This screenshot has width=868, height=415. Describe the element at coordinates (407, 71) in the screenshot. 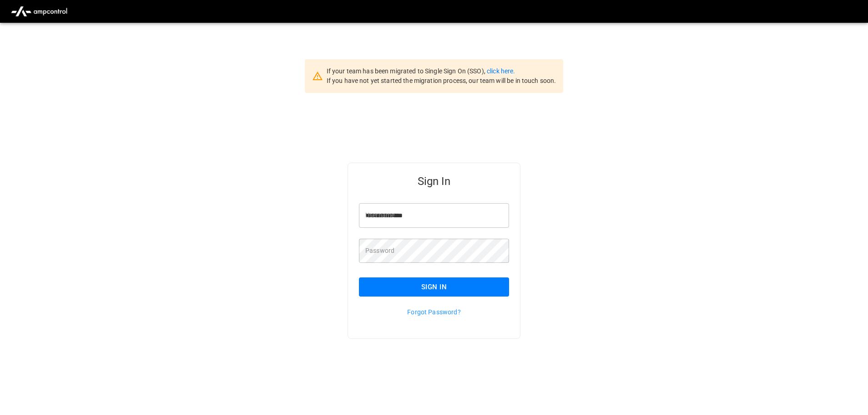

I see `span: If your team has been migrated to Single Sign On (SSO),` at that location.